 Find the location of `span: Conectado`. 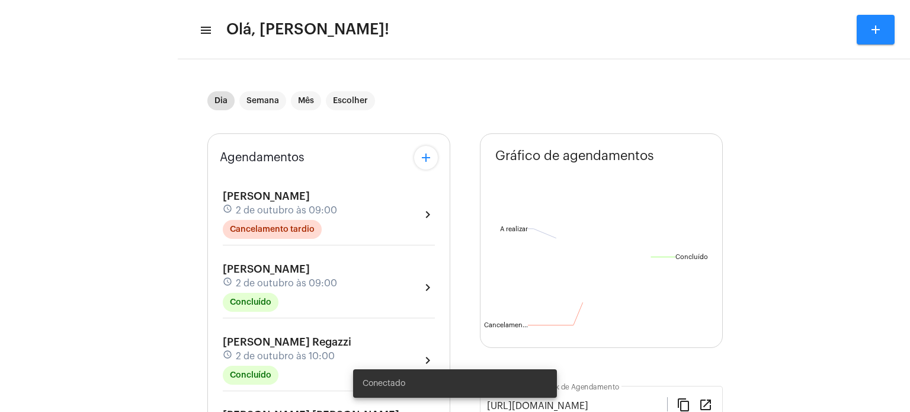

span: Conectado is located at coordinates (384, 383).